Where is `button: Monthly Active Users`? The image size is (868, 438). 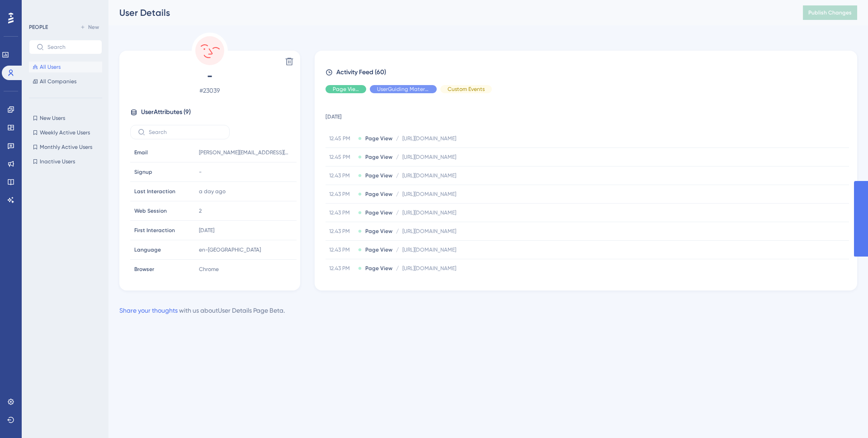 button: Monthly Active Users is located at coordinates (65, 147).